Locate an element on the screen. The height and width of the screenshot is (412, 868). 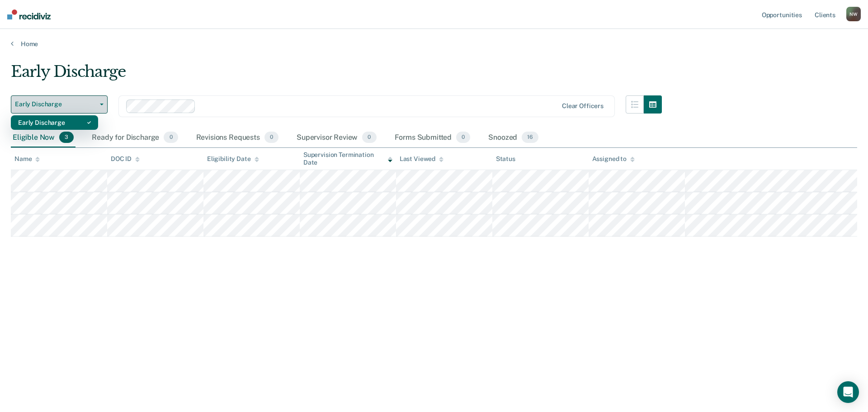
div: Supervisor Review0 is located at coordinates (336, 138).